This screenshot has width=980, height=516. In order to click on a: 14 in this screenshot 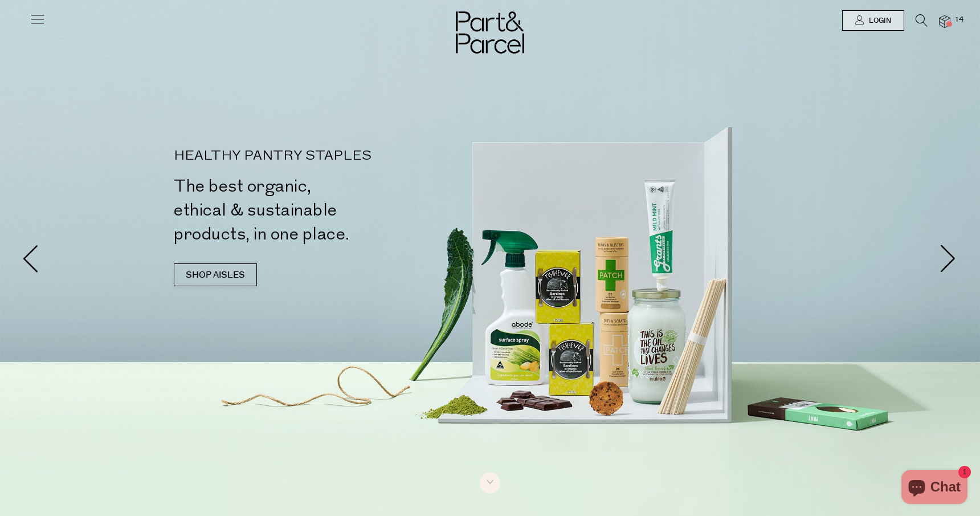, I will do `click(945, 21)`.